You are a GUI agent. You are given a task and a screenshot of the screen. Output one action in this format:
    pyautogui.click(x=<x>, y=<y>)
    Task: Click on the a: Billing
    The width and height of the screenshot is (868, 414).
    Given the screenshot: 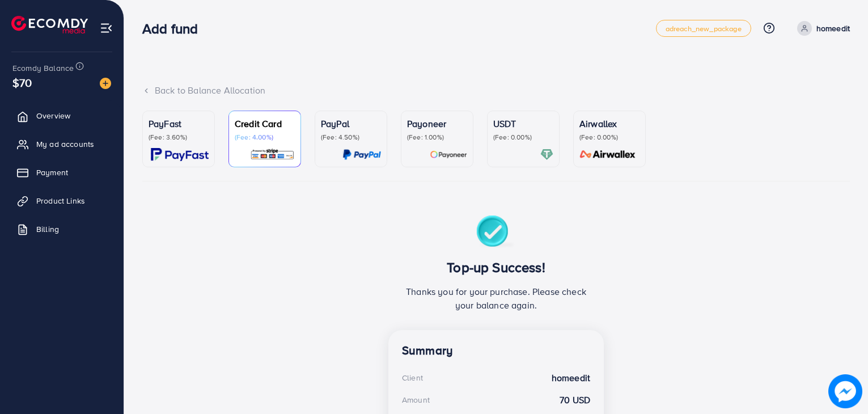 What is the action you would take?
    pyautogui.click(x=62, y=230)
    